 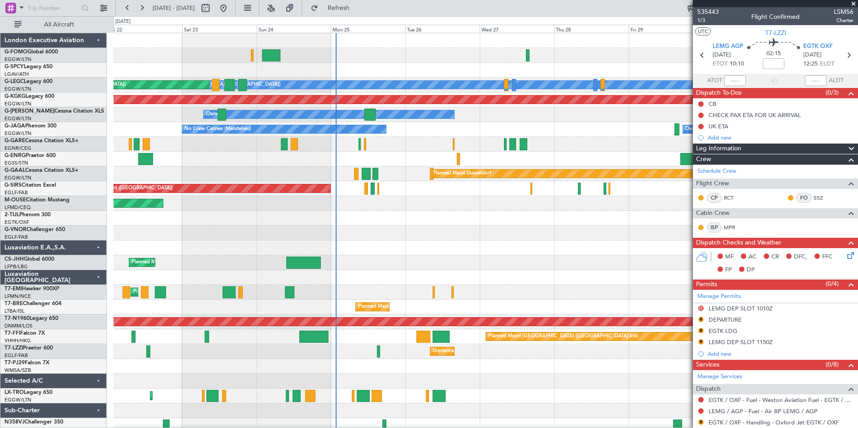 What do you see at coordinates (708, 20) in the screenshot?
I see `span: 1/3` at bounding box center [708, 20].